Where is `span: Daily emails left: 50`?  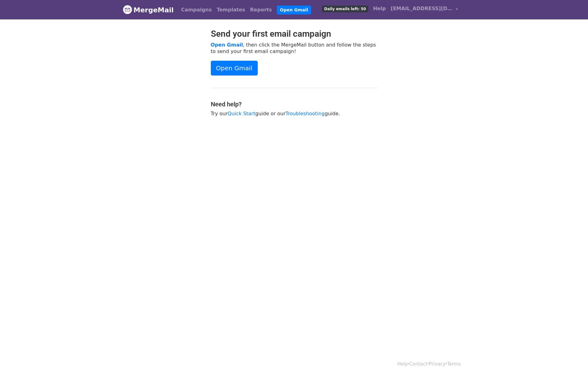 span: Daily emails left: 50 is located at coordinates (345, 9).